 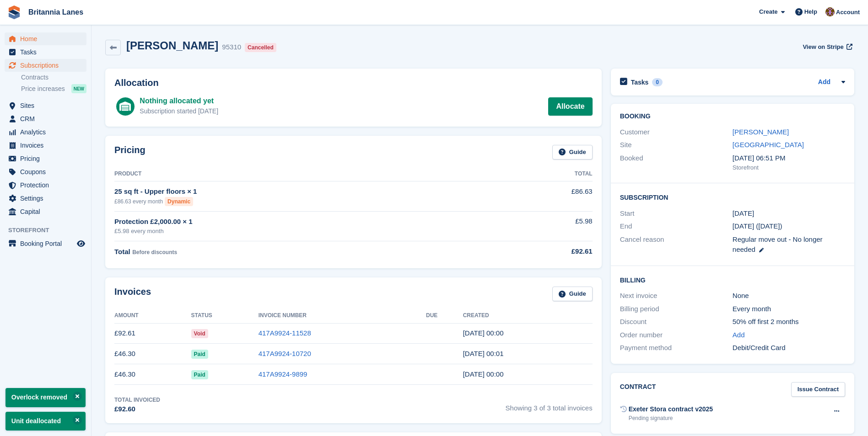 I want to click on div: Protection £2,000.00 × 1, so click(x=305, y=222).